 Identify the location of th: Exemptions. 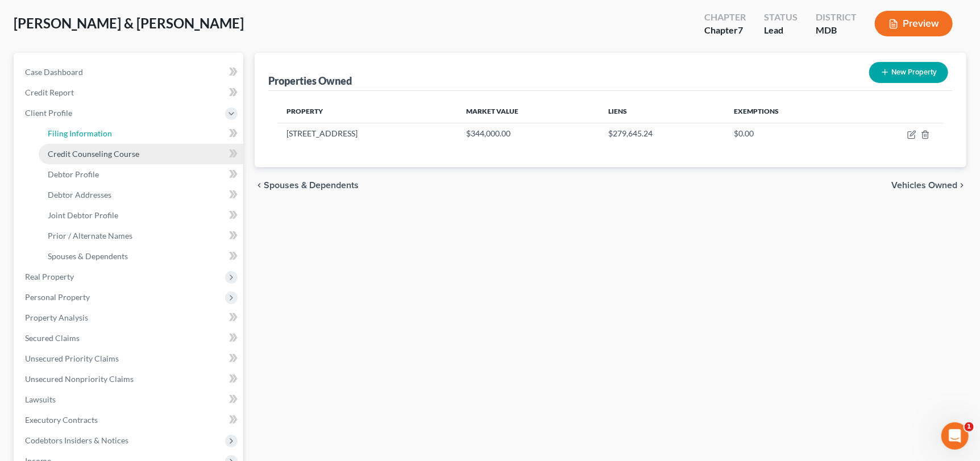
(788, 111).